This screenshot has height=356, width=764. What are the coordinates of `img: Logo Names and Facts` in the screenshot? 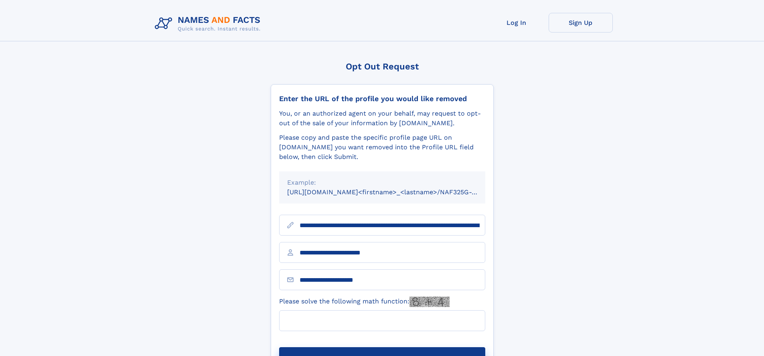 It's located at (209, 24).